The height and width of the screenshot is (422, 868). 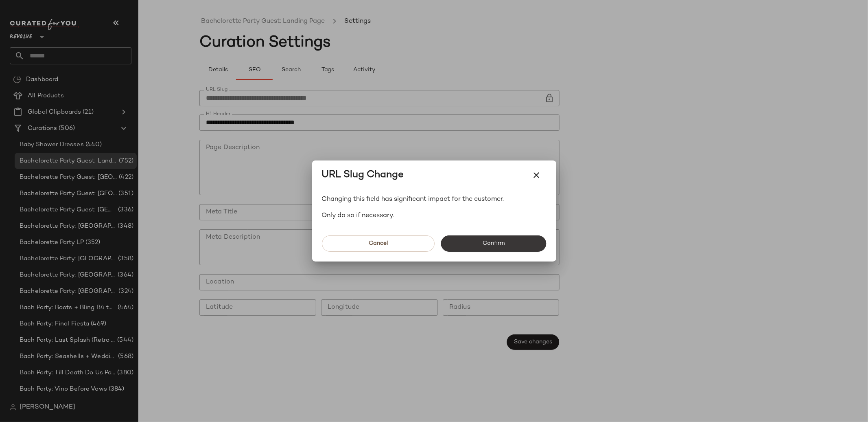 What do you see at coordinates (494, 243) in the screenshot?
I see `span: Confirm` at bounding box center [494, 243].